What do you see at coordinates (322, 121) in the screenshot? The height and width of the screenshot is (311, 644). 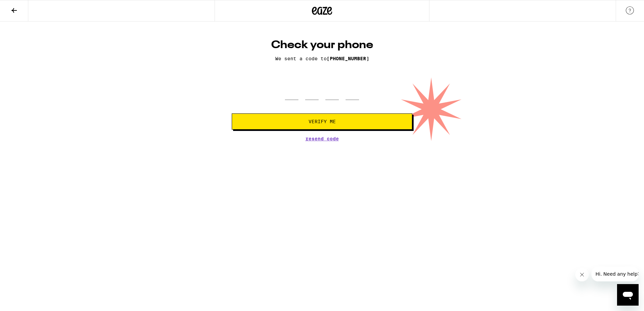 I see `button: Verify Me` at bounding box center [322, 121].